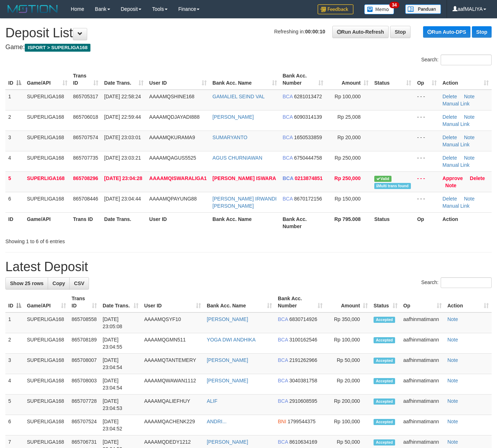 Image resolution: width=497 pixels, height=448 pixels. Describe the element at coordinates (86, 222) in the screenshot. I see `th: Trans ID` at that location.